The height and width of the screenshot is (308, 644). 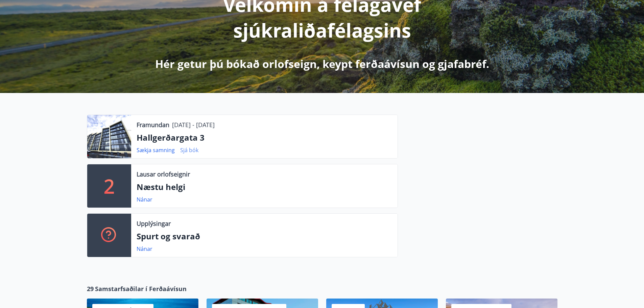 I want to click on font: 2, so click(x=109, y=186).